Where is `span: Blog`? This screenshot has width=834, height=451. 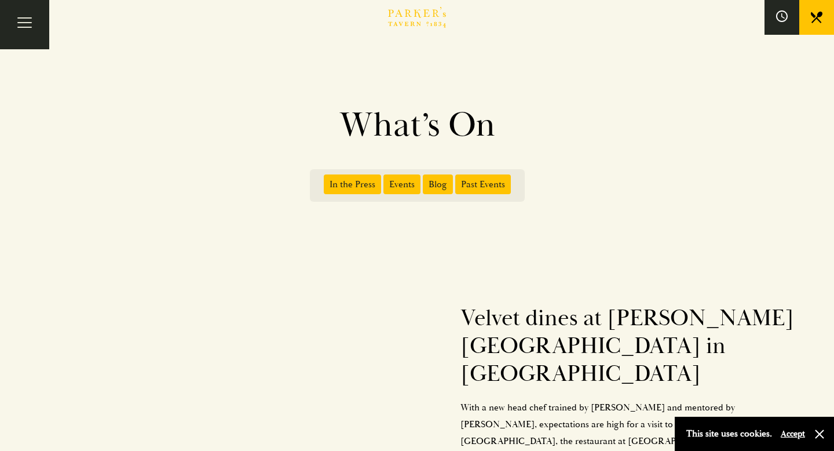
span: Blog is located at coordinates (438, 184).